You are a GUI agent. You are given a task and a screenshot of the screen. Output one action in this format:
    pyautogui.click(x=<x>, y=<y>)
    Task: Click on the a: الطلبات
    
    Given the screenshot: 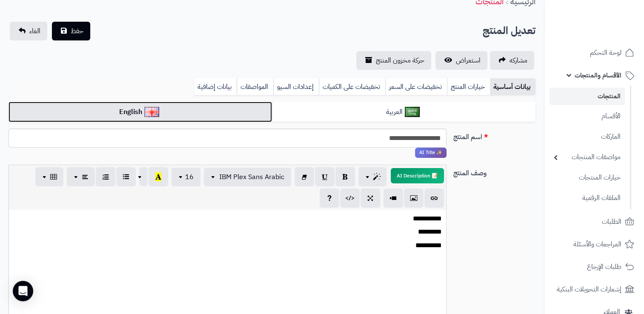 What is the action you would take?
    pyautogui.click(x=594, y=222)
    